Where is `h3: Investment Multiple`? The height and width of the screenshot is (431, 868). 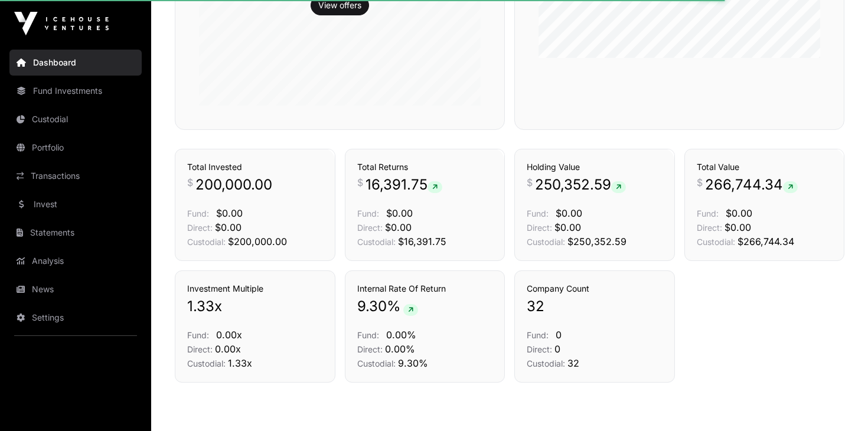 h3: Investment Multiple is located at coordinates (255, 288).